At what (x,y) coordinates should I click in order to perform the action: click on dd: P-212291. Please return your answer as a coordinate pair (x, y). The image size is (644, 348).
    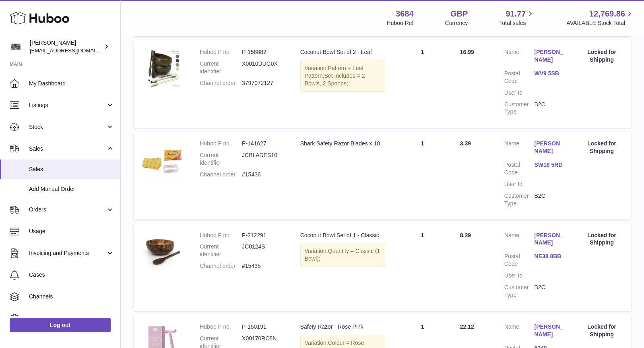
    Looking at the image, I should click on (263, 235).